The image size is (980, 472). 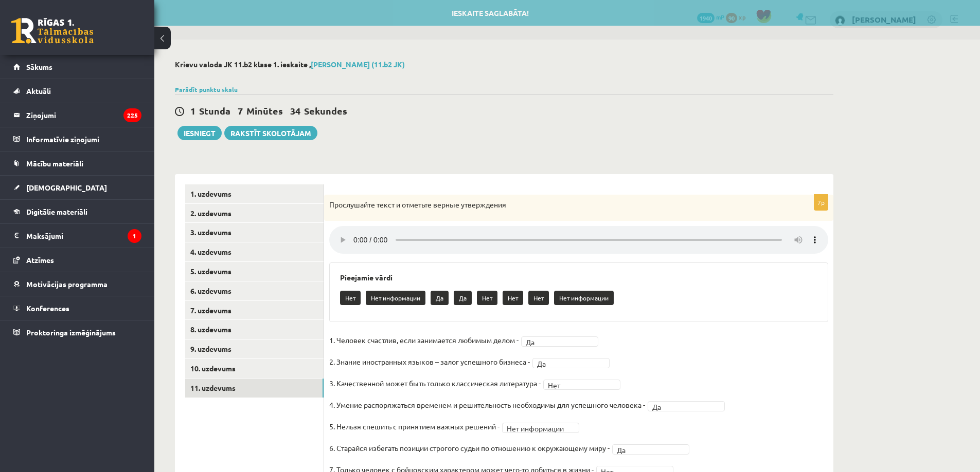 What do you see at coordinates (77, 284) in the screenshot?
I see `a: Motivācijas programma` at bounding box center [77, 284].